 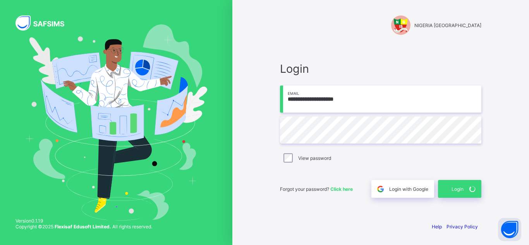 What do you see at coordinates (510, 230) in the screenshot?
I see `button: Open asap` at bounding box center [510, 230].